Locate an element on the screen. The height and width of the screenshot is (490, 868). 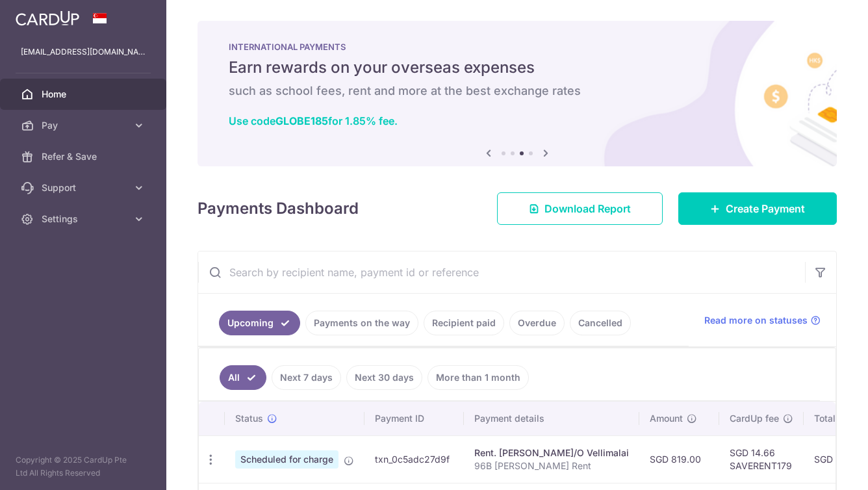
span: Refer & Save is located at coordinates (85, 156).